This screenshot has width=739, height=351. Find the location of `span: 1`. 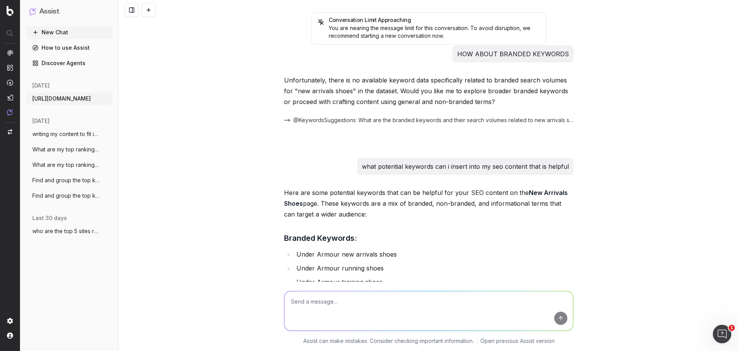

span: 1 is located at coordinates (732, 328).